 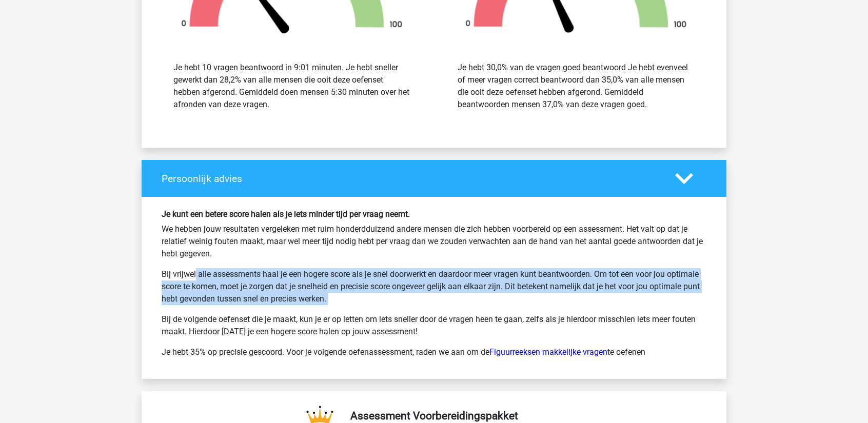 I want to click on div: Je hebt 10 vragen beantwoord in 9:01 minuten. Je hebt sneller gewerkt dan 28,2% van alle mensen d..., so click(x=291, y=86).